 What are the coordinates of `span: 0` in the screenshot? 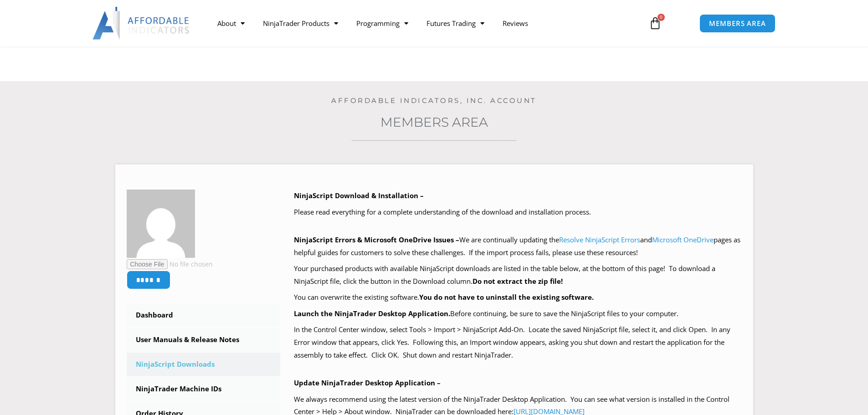 It's located at (661, 17).